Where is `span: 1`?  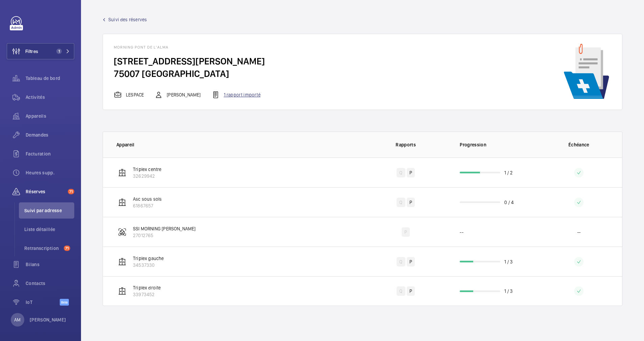 span: 1 is located at coordinates (59, 51).